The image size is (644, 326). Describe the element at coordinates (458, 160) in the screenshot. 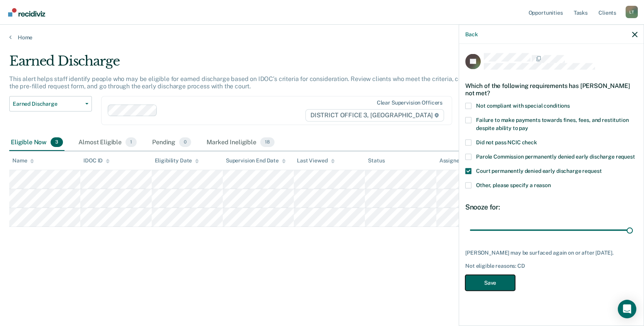

I see `div: Assigned to` at that location.